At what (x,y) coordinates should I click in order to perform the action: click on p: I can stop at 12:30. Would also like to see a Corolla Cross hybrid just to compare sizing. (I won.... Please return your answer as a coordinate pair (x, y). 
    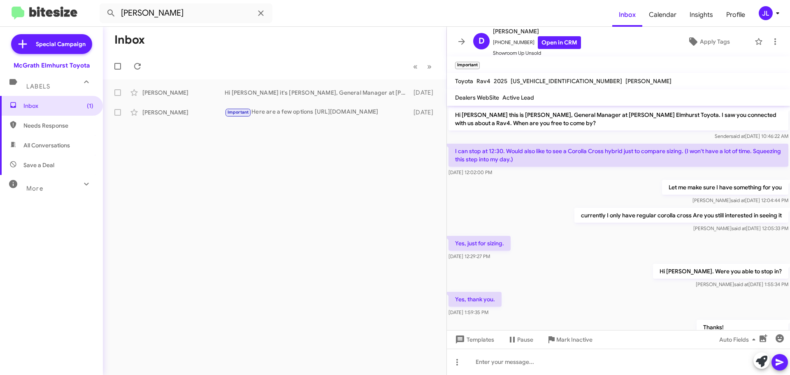
    Looking at the image, I should click on (618, 155).